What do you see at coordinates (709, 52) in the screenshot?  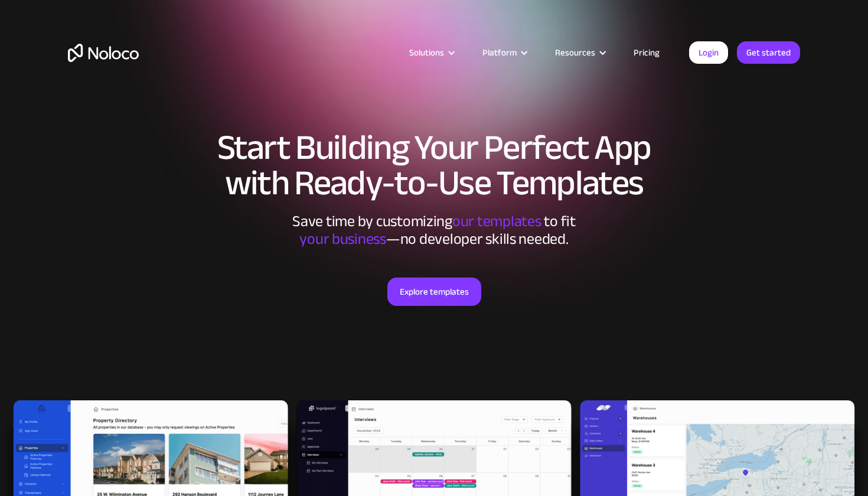 I see `a: Login` at bounding box center [709, 52].